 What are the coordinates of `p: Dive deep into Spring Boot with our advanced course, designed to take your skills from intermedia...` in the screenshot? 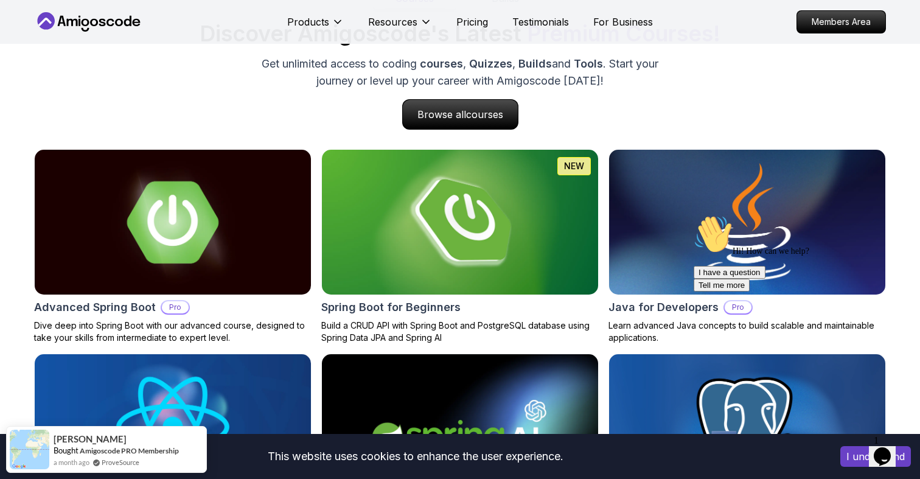 It's located at (173, 332).